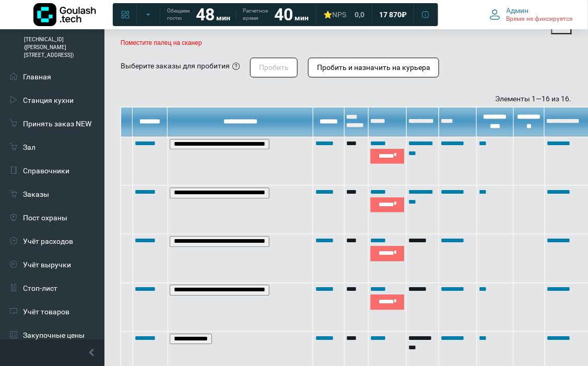  I want to click on strong: 40, so click(283, 14).